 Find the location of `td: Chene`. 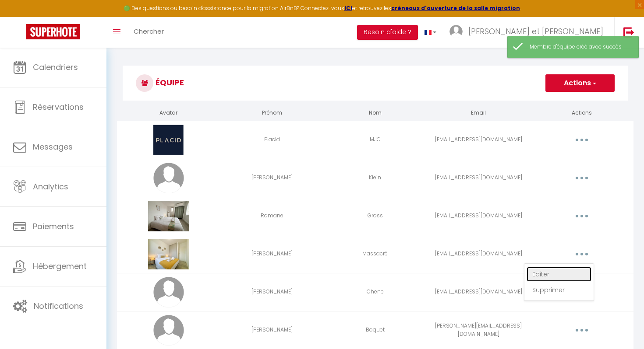

td: Chene is located at coordinates (375, 292).